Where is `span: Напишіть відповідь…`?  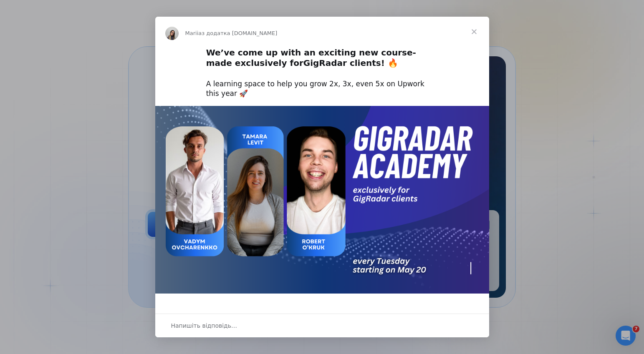
span: Напишіть відповідь… is located at coordinates (204, 326).